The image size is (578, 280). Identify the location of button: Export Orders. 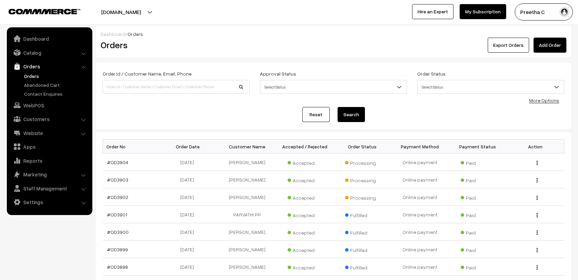
(508, 45).